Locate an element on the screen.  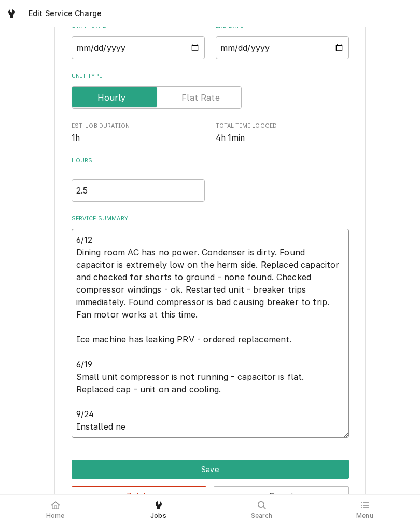
div: Button Group is located at coordinates (210, 483).